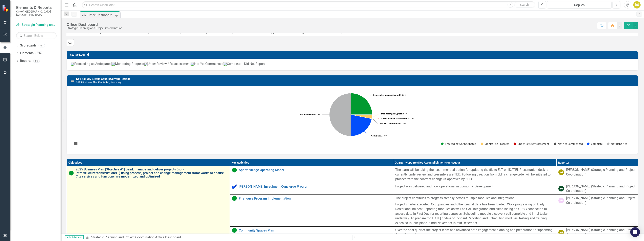 The width and height of the screenshot is (644, 241). I want to click on button: Show Monitoring Progress, so click(495, 144).